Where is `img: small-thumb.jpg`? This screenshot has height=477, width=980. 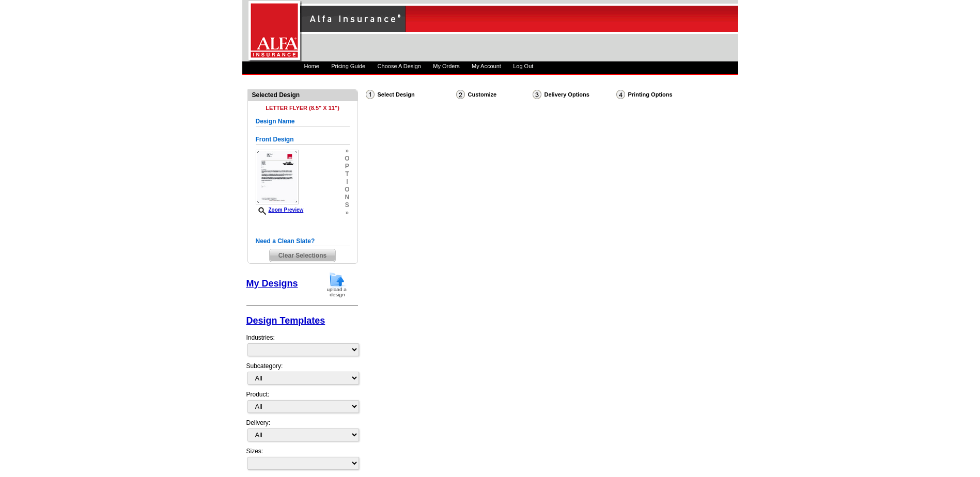
img: small-thumb.jpg is located at coordinates (277, 177).